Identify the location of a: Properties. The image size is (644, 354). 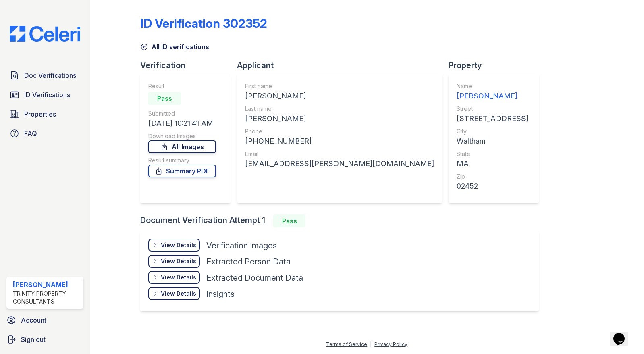
(45, 114).